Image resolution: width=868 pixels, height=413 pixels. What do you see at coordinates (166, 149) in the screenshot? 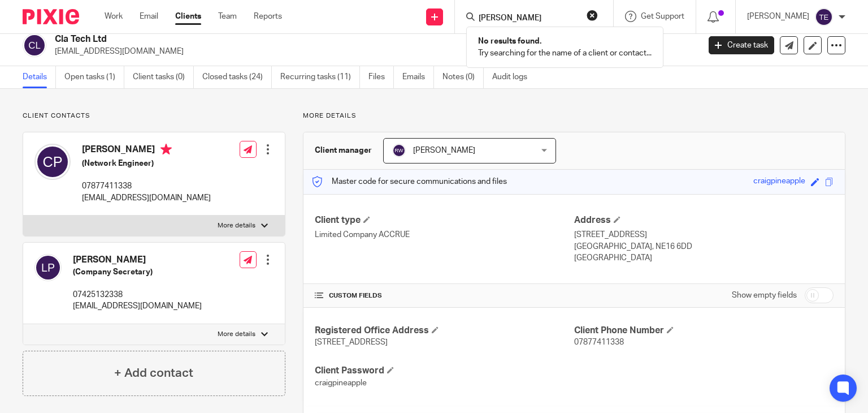
I see `i: Primary` at bounding box center [166, 149].